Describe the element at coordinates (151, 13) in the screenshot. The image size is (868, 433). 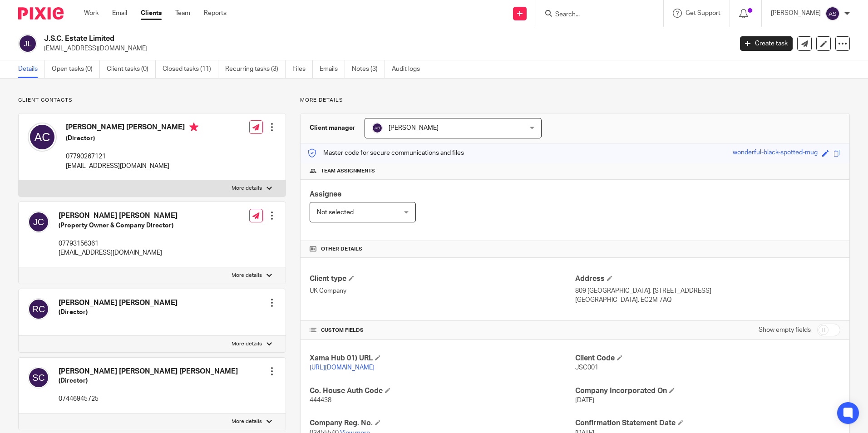
I see `a: Clients` at that location.